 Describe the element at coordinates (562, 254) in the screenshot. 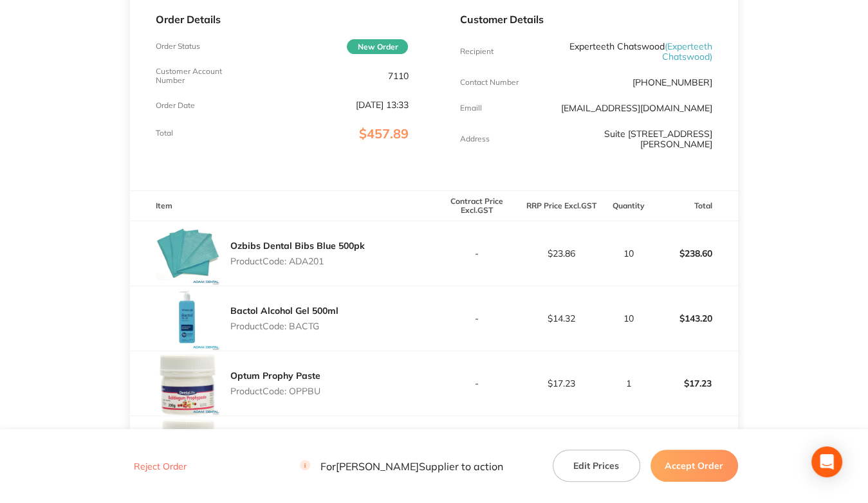

I see `p: $23.86` at that location.